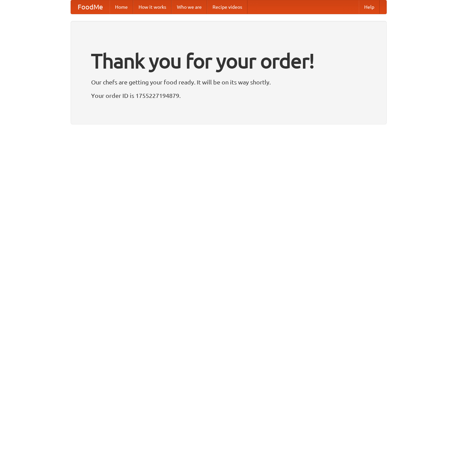  What do you see at coordinates (369, 7) in the screenshot?
I see `a: Help` at bounding box center [369, 7].